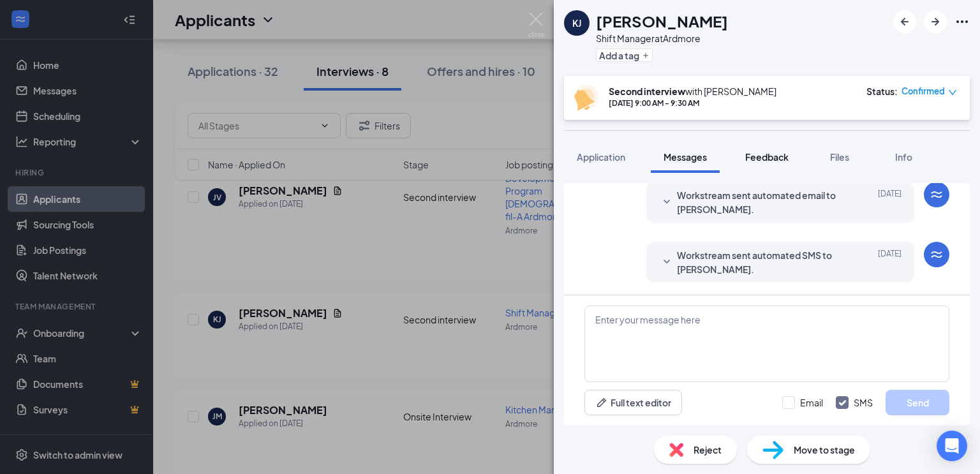 This screenshot has width=980, height=474. Describe the element at coordinates (935, 21) in the screenshot. I see `svg: ArrowRight` at that location.